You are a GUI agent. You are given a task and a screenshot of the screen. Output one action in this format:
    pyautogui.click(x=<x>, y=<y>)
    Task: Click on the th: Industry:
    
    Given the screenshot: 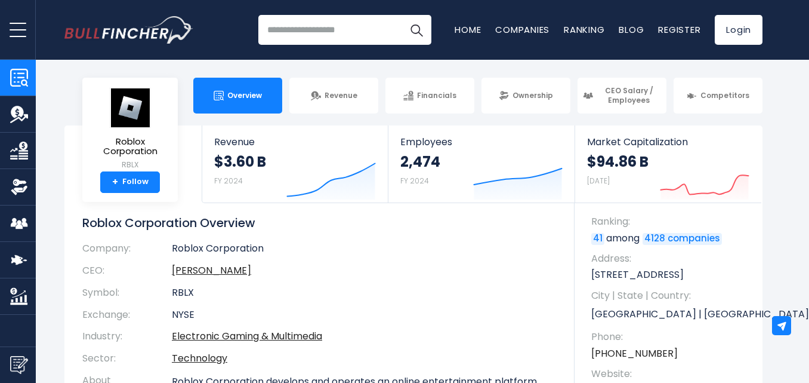 What is the action you would take?
    pyautogui.click(x=127, y=336)
    